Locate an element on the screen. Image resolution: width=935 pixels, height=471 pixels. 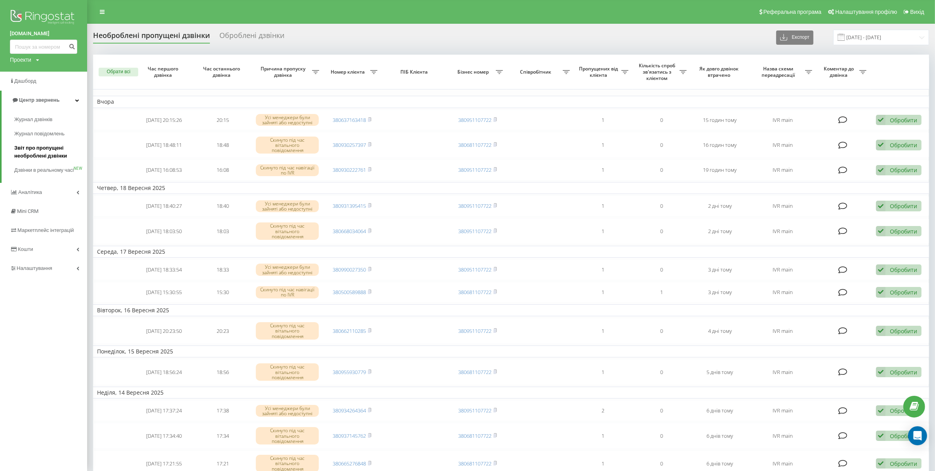
td: 2 дні тому is located at coordinates (720, 231).